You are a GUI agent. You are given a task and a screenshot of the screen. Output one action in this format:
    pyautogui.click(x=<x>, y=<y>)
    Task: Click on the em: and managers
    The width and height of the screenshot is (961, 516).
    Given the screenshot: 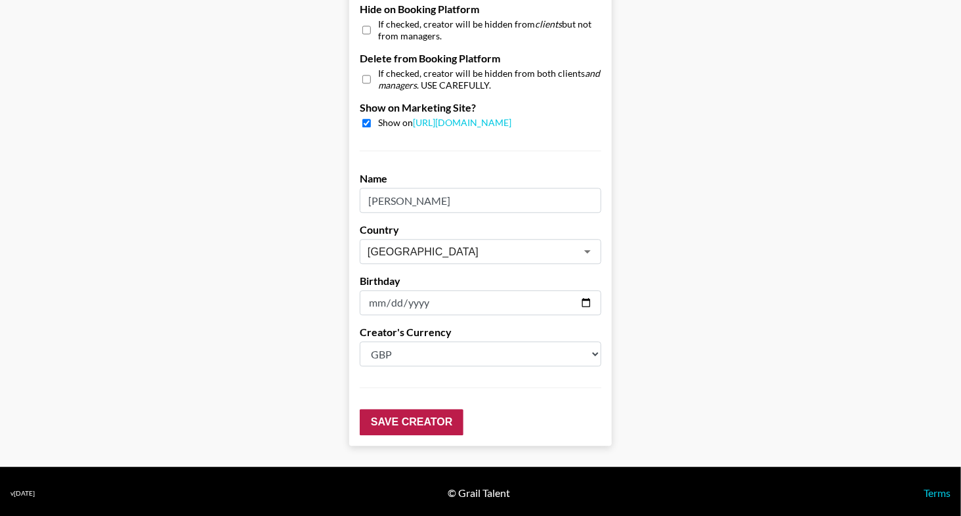 What is the action you would take?
    pyautogui.click(x=489, y=79)
    